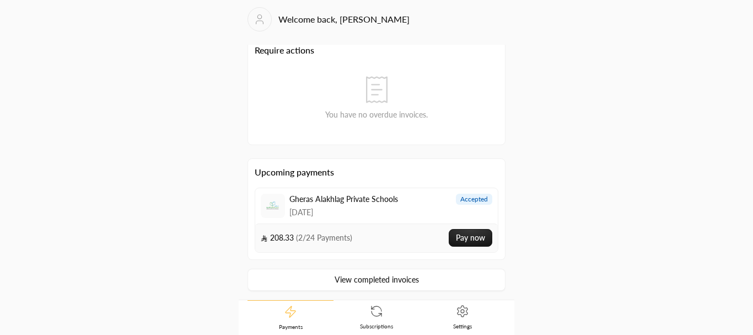  What do you see at coordinates (470, 238) in the screenshot?
I see `button: Pay now` at bounding box center [470, 238].